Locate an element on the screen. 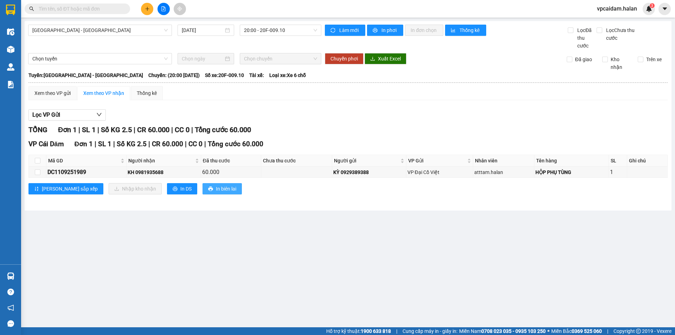 The height and width of the screenshot is (335, 675). button: printerIn phơi is located at coordinates (385, 30).